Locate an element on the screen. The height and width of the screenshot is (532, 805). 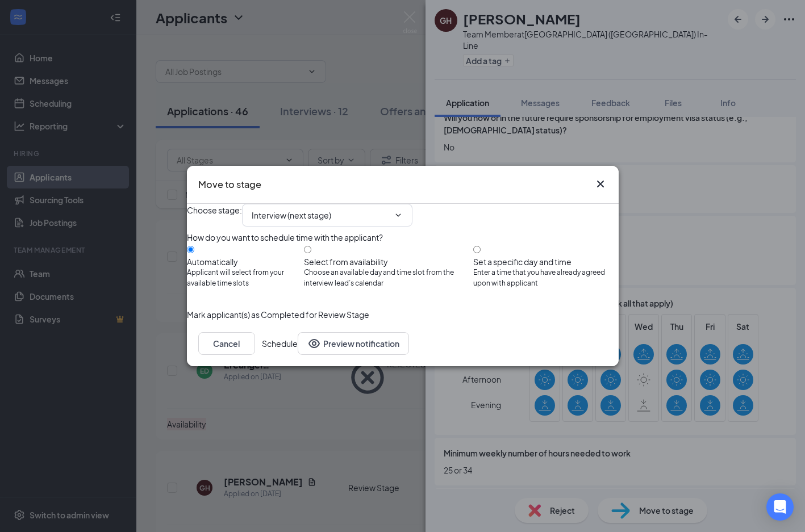
svg: Eye is located at coordinates (314, 344).